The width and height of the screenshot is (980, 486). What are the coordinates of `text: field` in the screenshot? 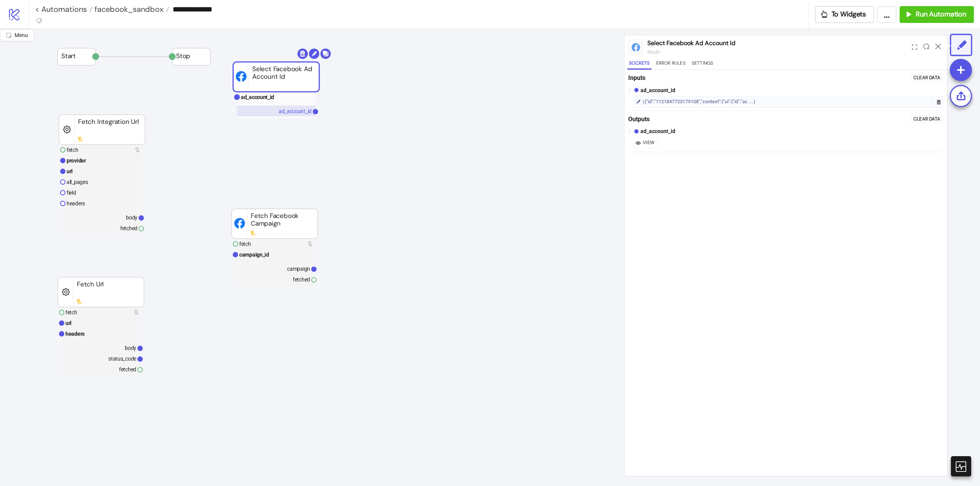 It's located at (71, 192).